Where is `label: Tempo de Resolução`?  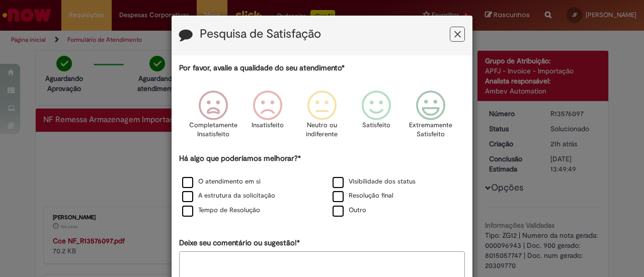
label: Tempo de Resolução is located at coordinates (221, 210).